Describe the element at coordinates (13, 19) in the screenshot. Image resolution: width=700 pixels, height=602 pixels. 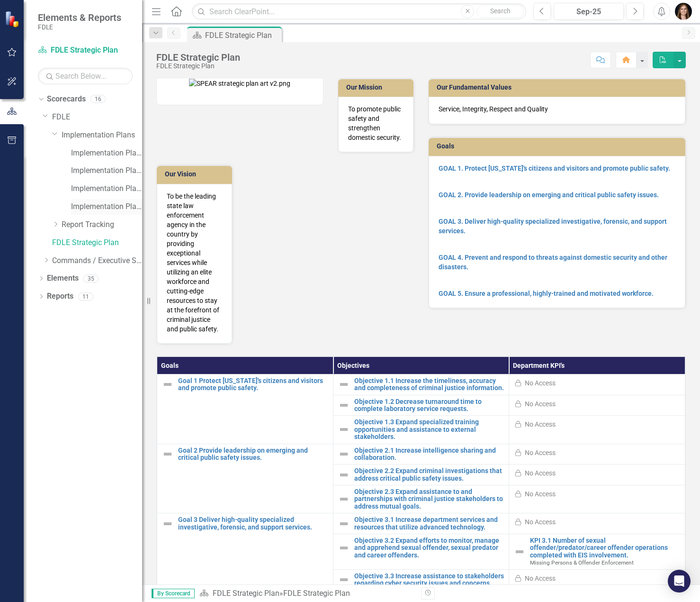
I see `img: ClearPoint Strategy` at that location.